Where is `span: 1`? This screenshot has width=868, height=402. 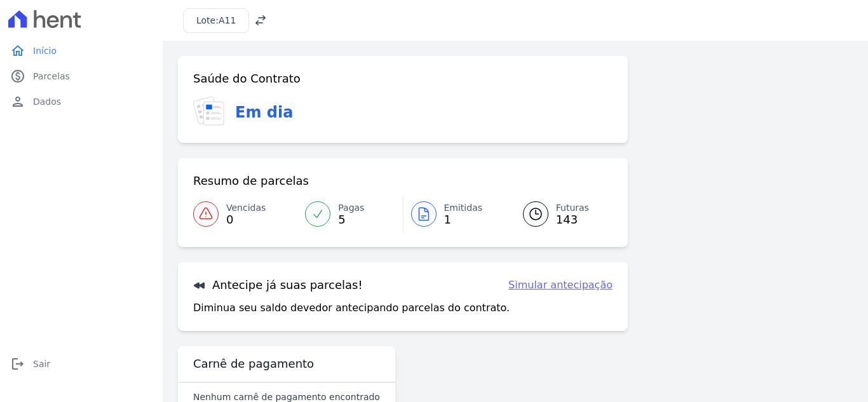 span: 1 is located at coordinates (463, 219).